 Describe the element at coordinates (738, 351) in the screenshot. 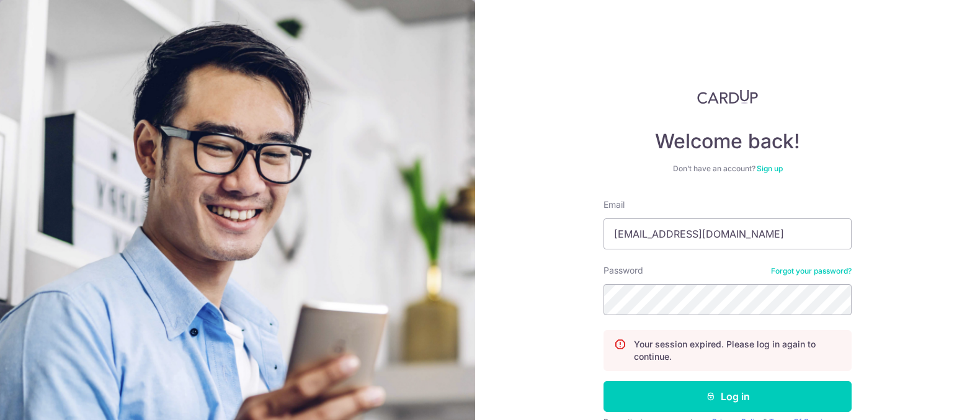

I see `p: Your session expired. Please log in again to continue.` at that location.